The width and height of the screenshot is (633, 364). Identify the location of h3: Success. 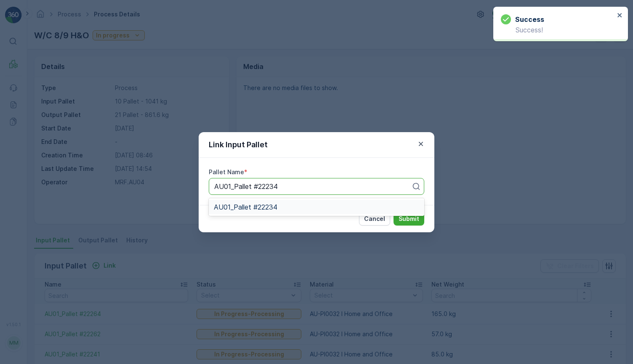
(530, 20).